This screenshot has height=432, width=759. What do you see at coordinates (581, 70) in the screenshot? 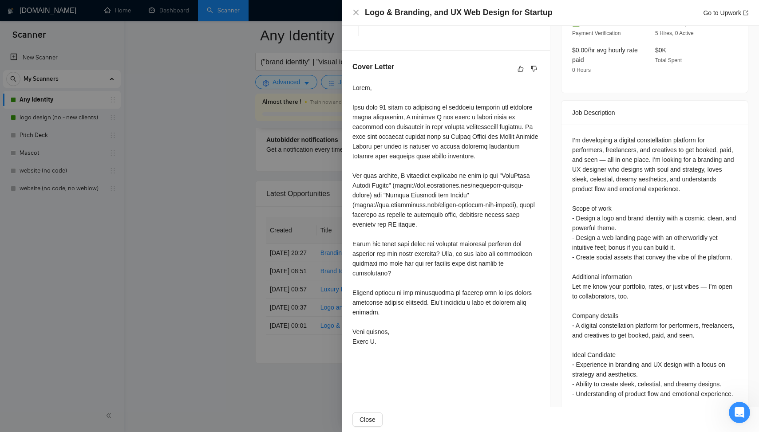
I see `span: 0 Hours` at bounding box center [581, 70].